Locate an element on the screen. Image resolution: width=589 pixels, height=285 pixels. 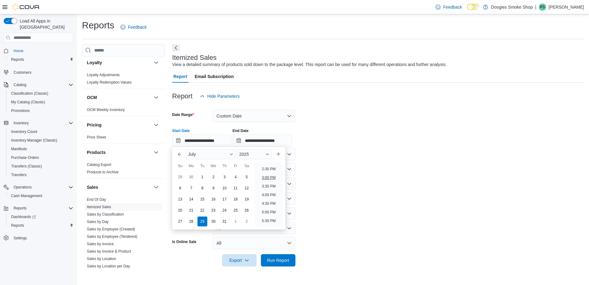
div: day-3 is located at coordinates (225, 177).